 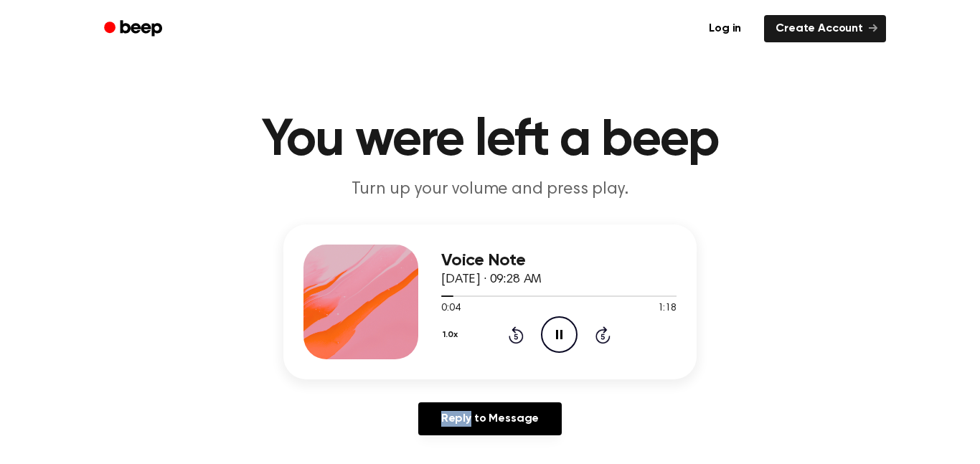 What do you see at coordinates (451, 308) in the screenshot?
I see `span: 0:04` at bounding box center [451, 308].